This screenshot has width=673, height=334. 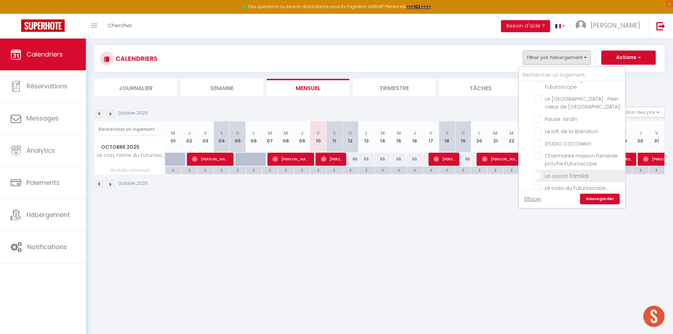 I want to click on span: Le loft de la libération, so click(x=572, y=131).